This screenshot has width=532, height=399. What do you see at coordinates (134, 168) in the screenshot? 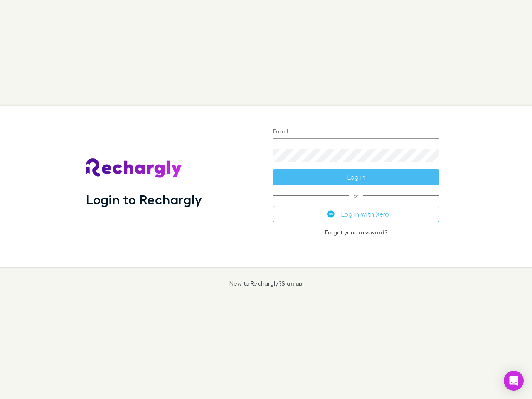
I see `img: Rechargly's Logo` at bounding box center [134, 168].